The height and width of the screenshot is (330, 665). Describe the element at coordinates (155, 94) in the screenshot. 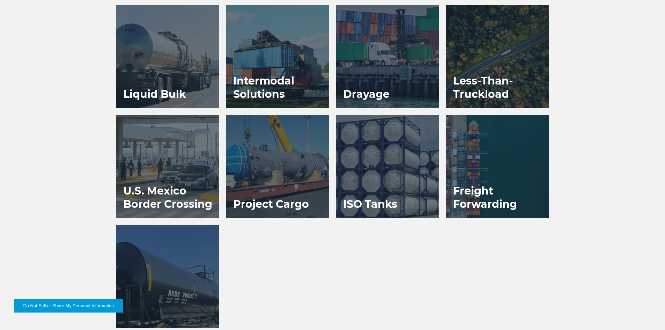

I see `h3: Liquid Bulk` at that location.